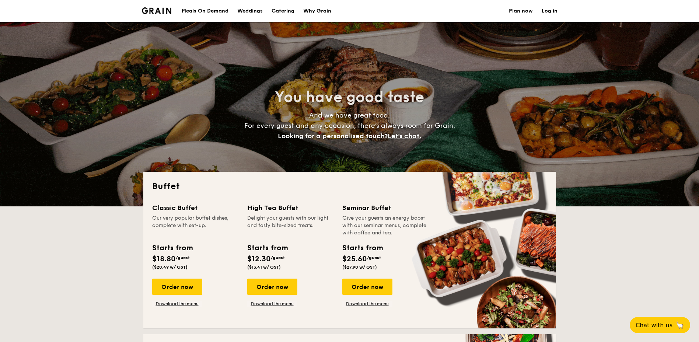  What do you see at coordinates (164, 259) in the screenshot?
I see `span: $18.80` at bounding box center [164, 259].